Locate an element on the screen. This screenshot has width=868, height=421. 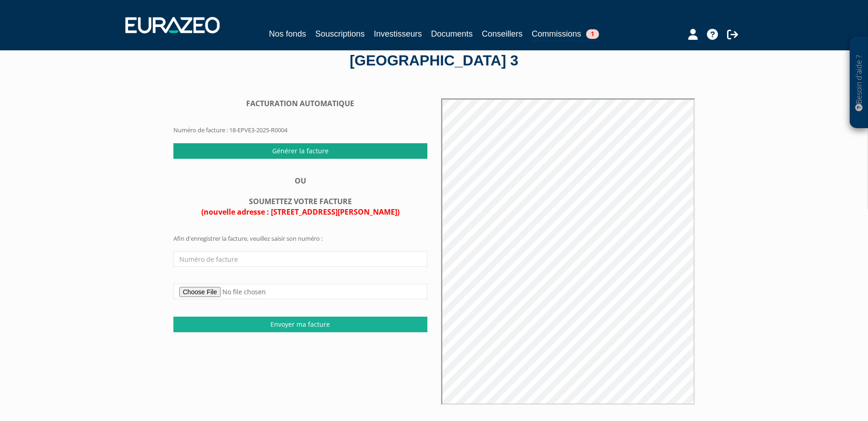
form: Numéro de facture : 18-EPVE3-2025-R0004 is located at coordinates (300, 120).